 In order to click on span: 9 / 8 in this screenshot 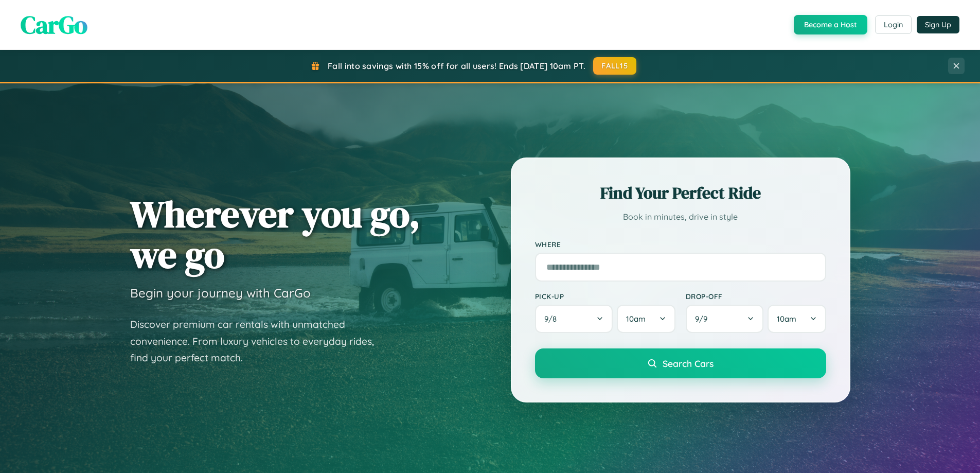, I will do `click(553, 318)`.